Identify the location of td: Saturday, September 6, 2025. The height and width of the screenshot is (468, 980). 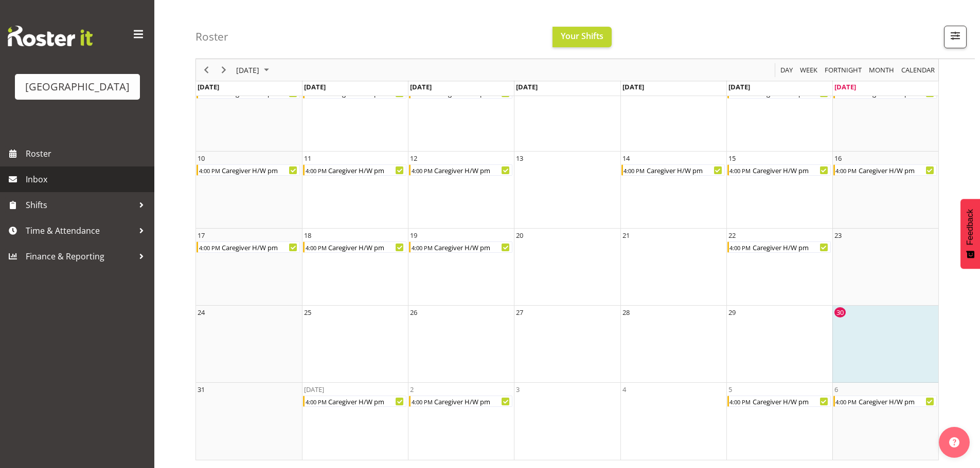
(885, 422).